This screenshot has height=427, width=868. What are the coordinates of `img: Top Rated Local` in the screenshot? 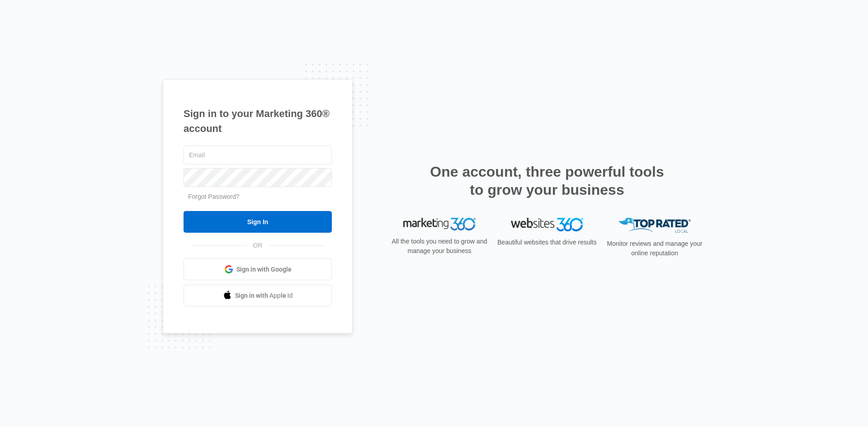 It's located at (654, 225).